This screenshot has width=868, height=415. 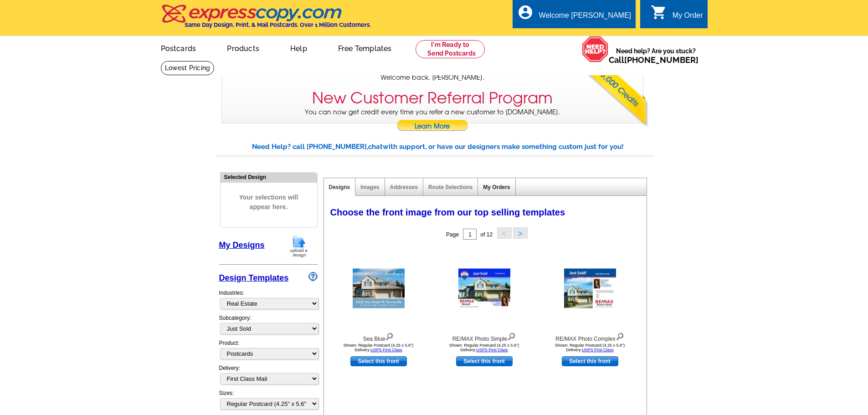 What do you see at coordinates (496, 187) in the screenshot?
I see `a: My Orders` at bounding box center [496, 187].